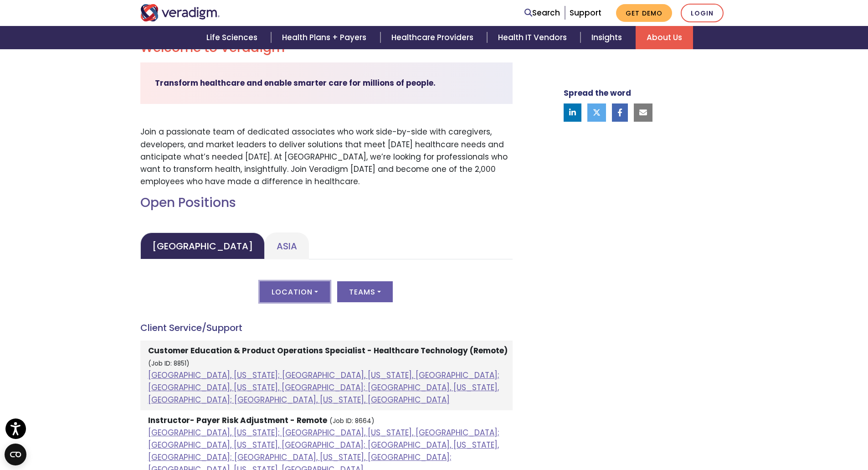 This screenshot has width=868, height=470. Describe the element at coordinates (664, 38) in the screenshot. I see `a: About Us` at that location.